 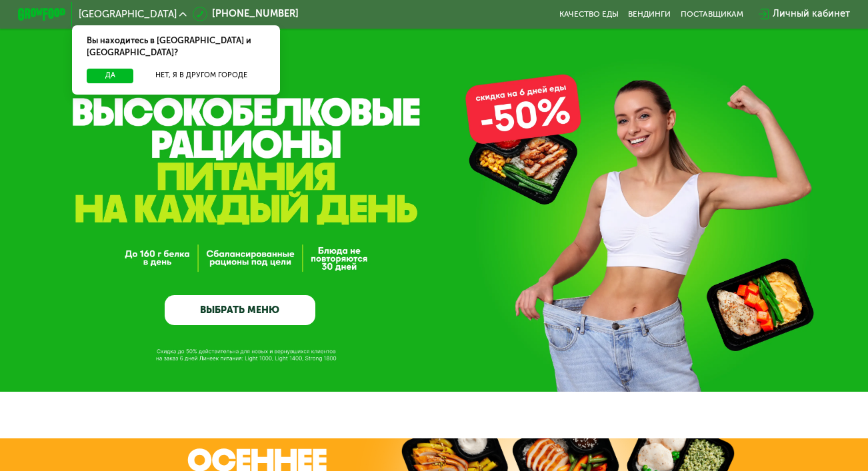 I want to click on a: Вендинги, so click(x=649, y=14).